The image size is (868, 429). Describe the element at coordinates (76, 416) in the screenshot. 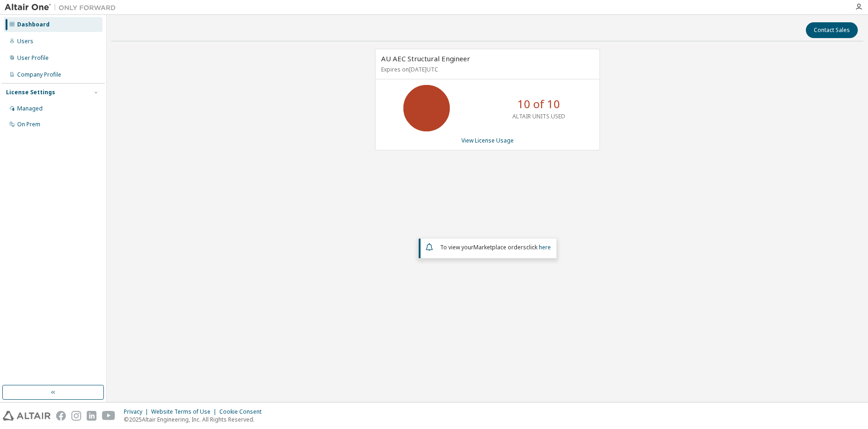

I see `img: instagram.svg` at that location.